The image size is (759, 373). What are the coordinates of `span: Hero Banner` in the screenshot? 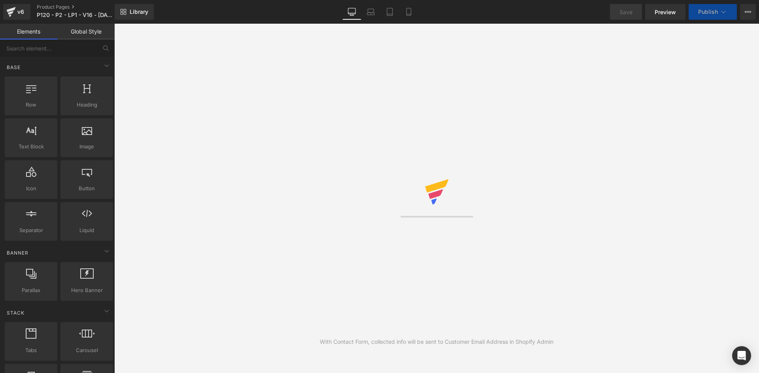 It's located at (87, 290).